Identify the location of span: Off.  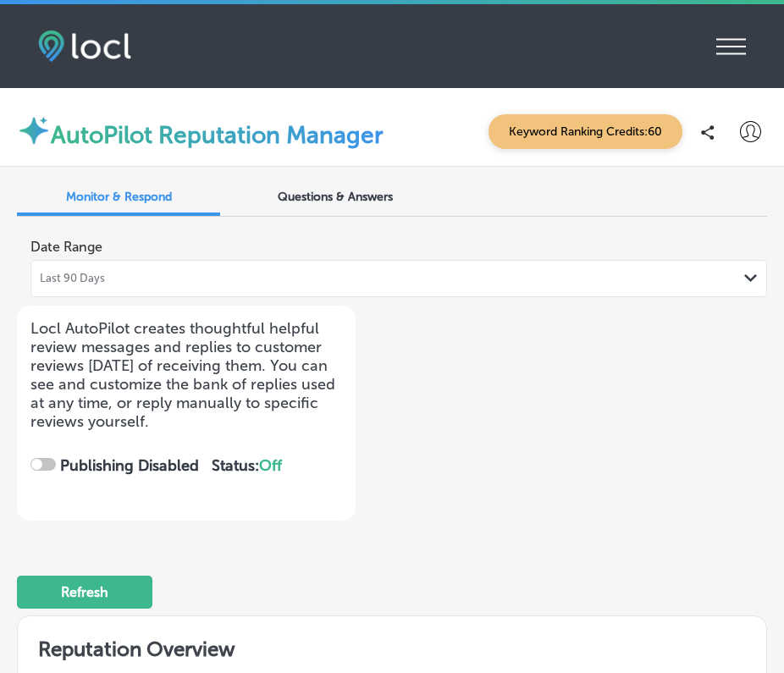
(270, 466).